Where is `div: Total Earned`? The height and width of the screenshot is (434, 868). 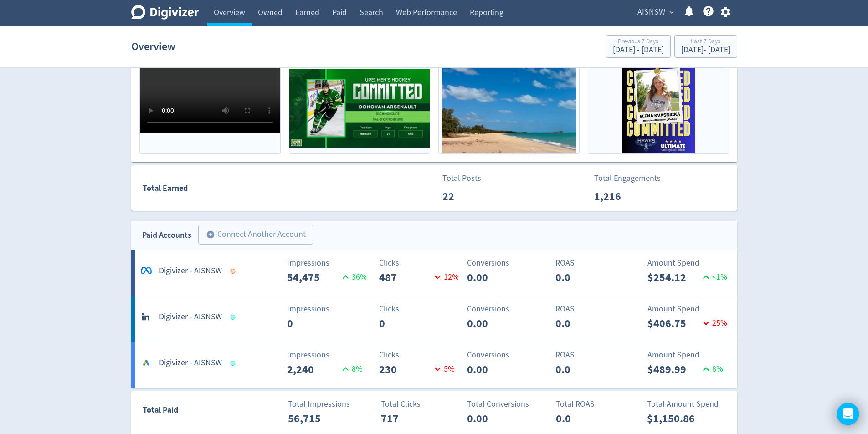 div: Total Earned is located at coordinates (283, 188).